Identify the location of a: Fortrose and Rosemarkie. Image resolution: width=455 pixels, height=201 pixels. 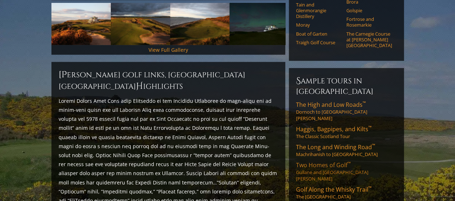
(369, 22).